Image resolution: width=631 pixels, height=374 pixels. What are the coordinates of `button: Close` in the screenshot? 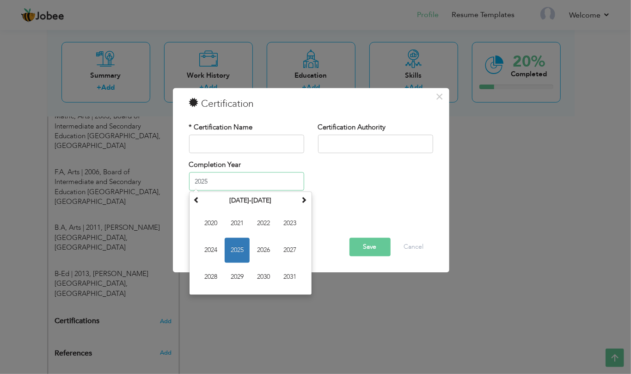 It's located at (440, 97).